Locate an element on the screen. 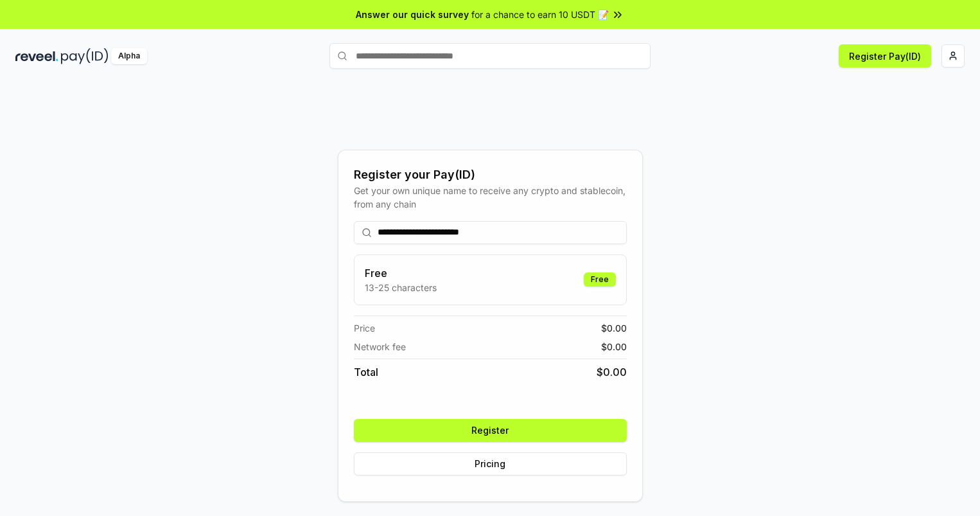  span: Total is located at coordinates (366, 372).